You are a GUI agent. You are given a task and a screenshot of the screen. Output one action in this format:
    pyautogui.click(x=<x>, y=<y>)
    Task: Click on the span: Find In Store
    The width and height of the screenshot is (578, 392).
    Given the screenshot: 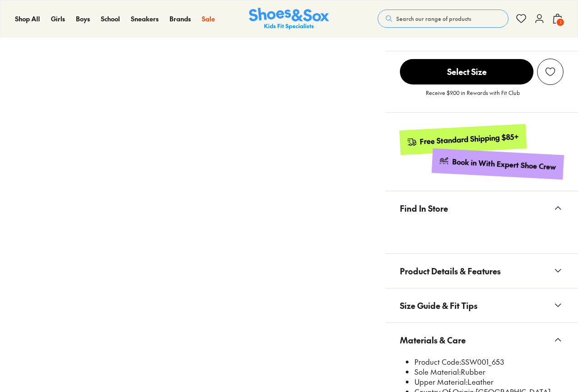 What is the action you would take?
    pyautogui.click(x=424, y=208)
    